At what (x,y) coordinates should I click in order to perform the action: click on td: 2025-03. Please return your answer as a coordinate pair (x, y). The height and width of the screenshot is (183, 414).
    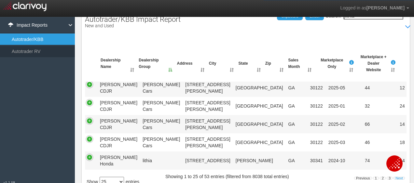
    Looking at the image, I should click on (338, 143).